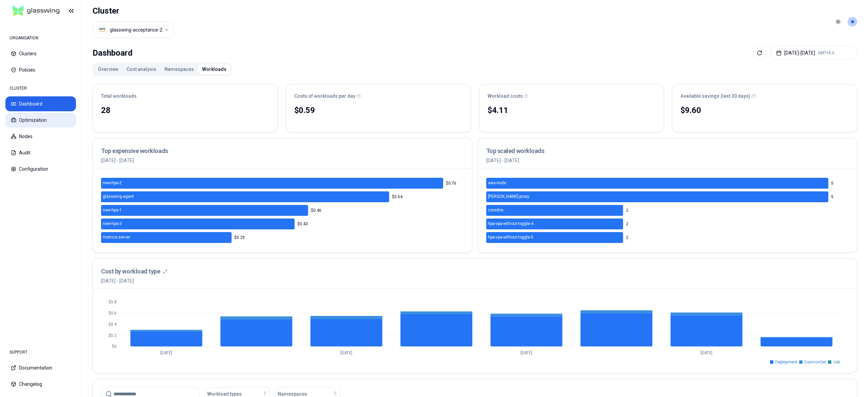 The width and height of the screenshot is (868, 397). I want to click on h3: Cost by workload type, so click(131, 271).